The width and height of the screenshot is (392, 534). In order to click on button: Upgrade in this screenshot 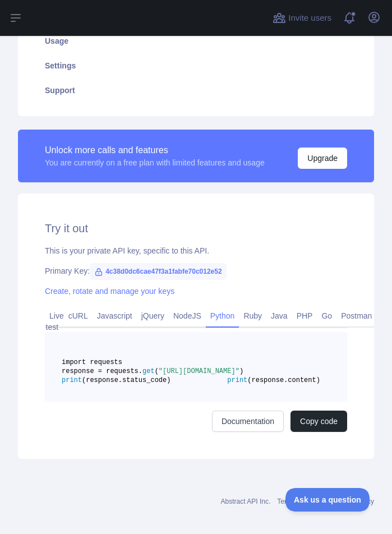, I will do `click(323, 158)`.